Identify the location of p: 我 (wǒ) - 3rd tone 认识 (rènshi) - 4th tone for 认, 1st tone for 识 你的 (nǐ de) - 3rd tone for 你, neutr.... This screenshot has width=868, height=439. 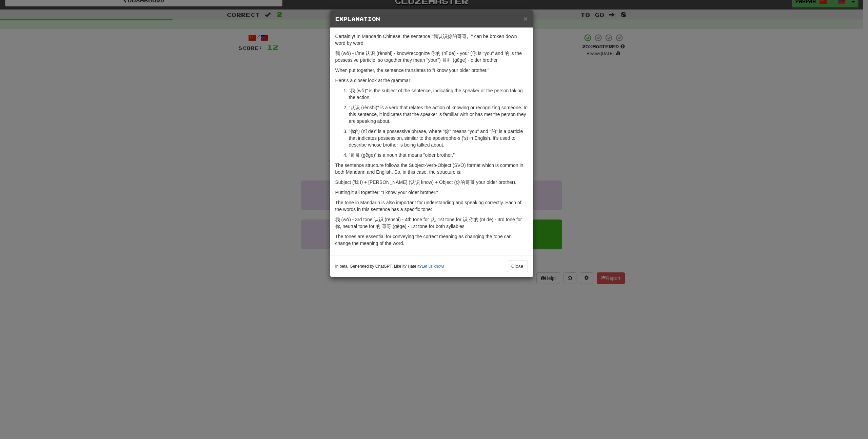
(431, 223).